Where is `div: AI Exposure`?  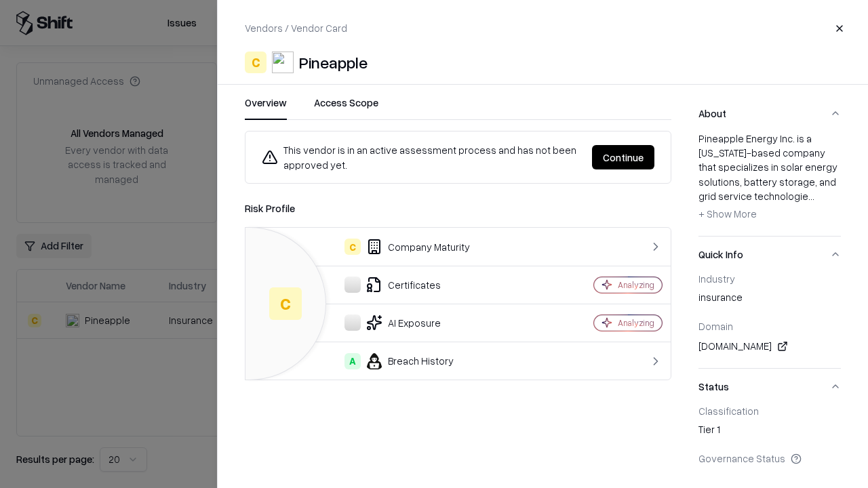 div: AI Exposure is located at coordinates (401, 322).